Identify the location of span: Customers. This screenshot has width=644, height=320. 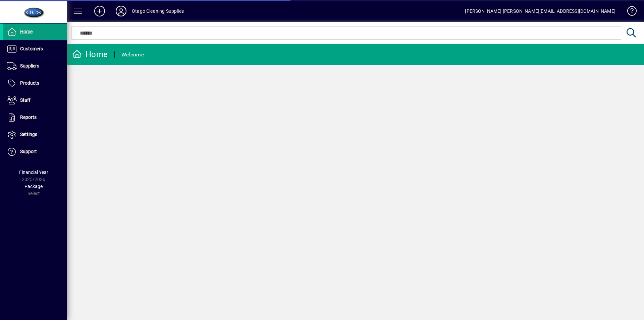
(31, 49).